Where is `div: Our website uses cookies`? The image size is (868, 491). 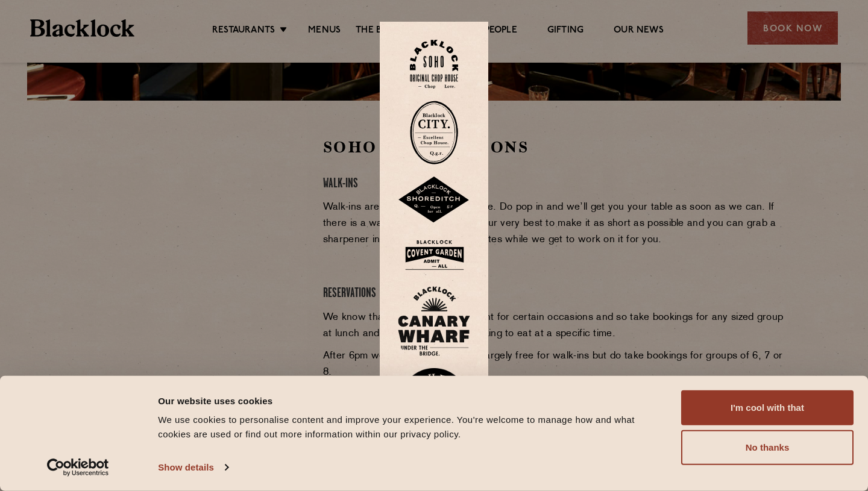 div: Our website uses cookies is located at coordinates (412, 400).